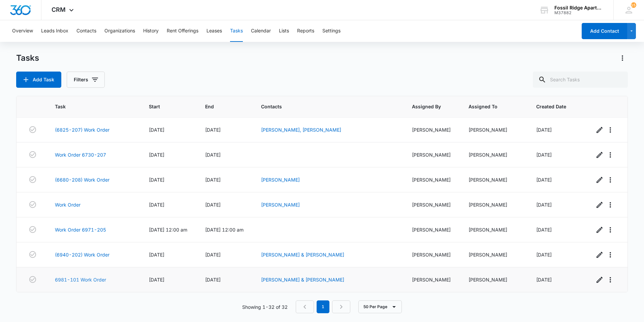 Image resolution: width=644 pixels, height=322 pixels. What do you see at coordinates (85, 80) in the screenshot?
I see `button: Filters` at bounding box center [85, 80].